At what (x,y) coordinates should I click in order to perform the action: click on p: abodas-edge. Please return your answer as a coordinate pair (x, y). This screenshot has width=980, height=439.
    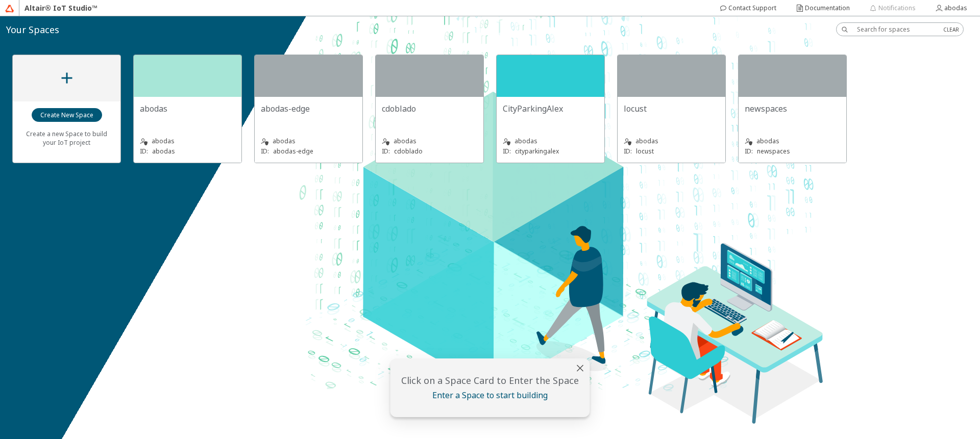
    Looking at the image, I should click on (293, 151).